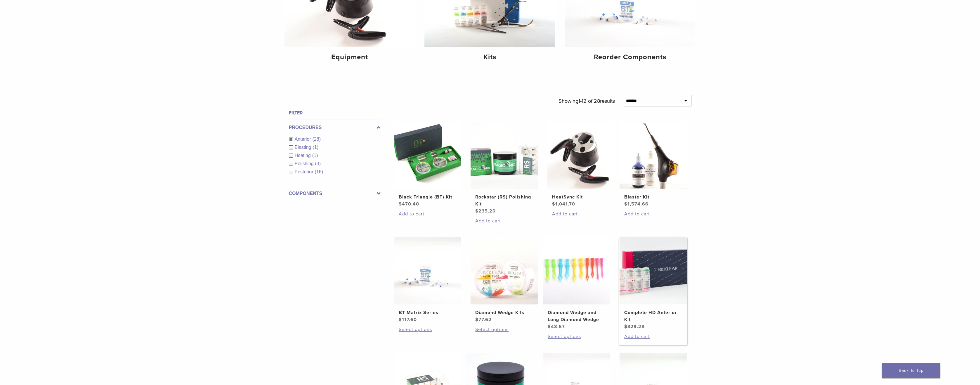  I want to click on a: Complete HD Anterior KitComplete HD Anterior Kit $329.28, so click(653, 284).